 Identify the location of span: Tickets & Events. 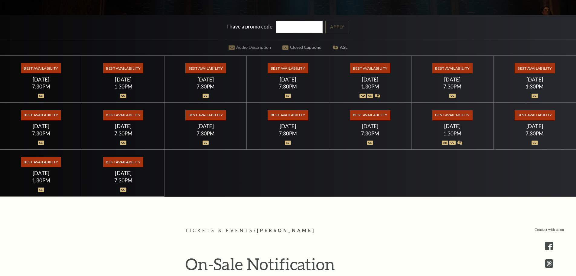
(220, 230).